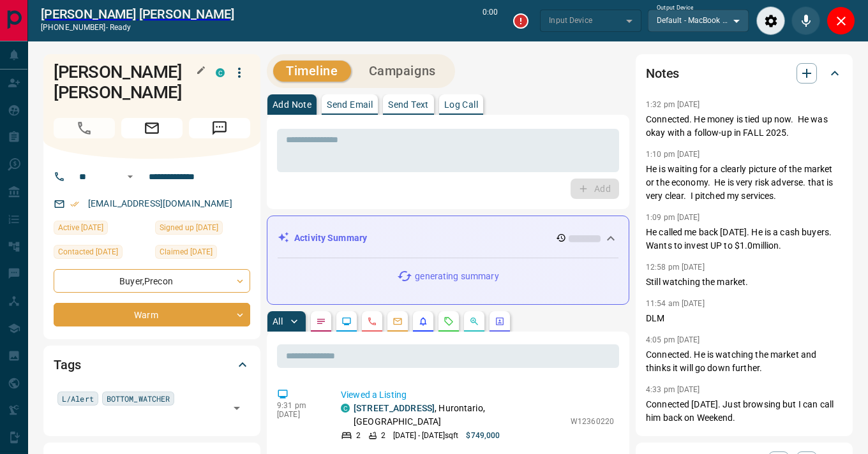 This screenshot has width=868, height=454. What do you see at coordinates (101, 230) in the screenshot?
I see `div: Sat Sep 13 2025` at bounding box center [101, 230].